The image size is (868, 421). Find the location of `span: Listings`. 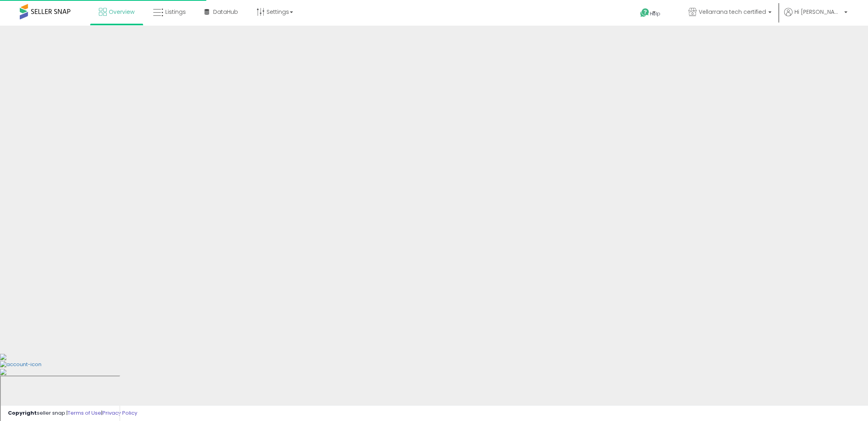

span: Listings is located at coordinates (176, 12).